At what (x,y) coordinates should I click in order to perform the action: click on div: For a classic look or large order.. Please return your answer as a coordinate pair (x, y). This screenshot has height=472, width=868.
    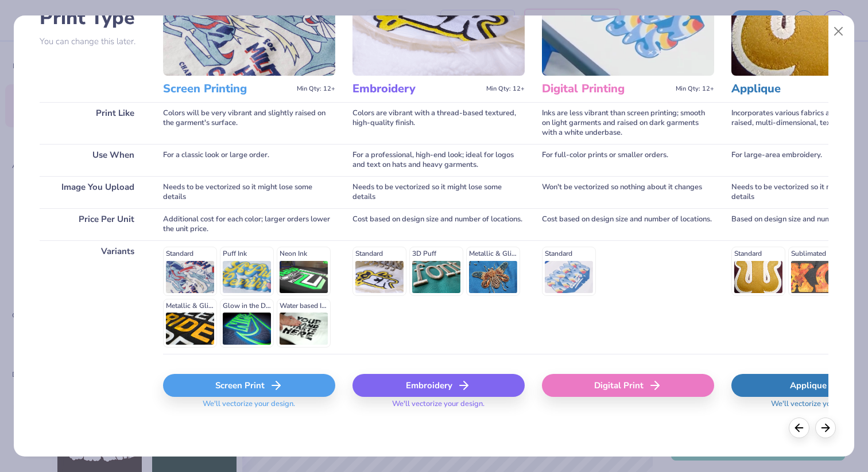
    Looking at the image, I should click on (249, 160).